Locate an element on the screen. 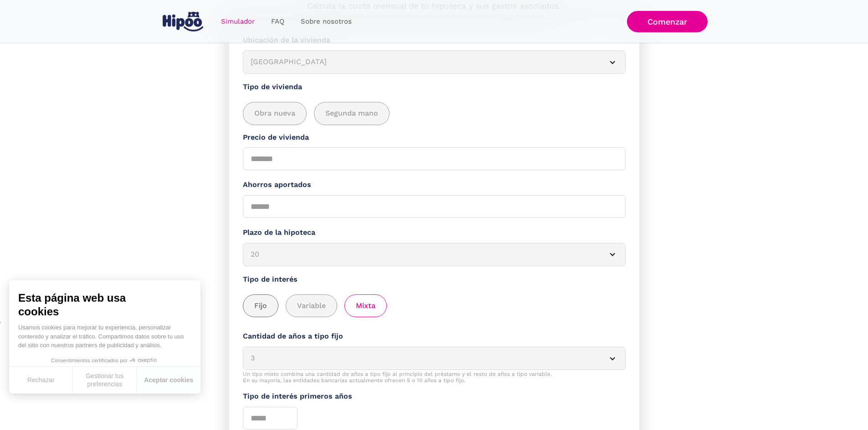 This screenshot has width=868, height=430. label: Cantidad de años a tipo fijo is located at coordinates (435, 337).